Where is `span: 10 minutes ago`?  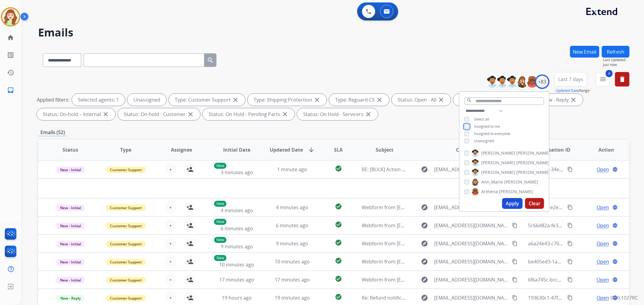
span: 10 minutes ago is located at coordinates (237, 265).